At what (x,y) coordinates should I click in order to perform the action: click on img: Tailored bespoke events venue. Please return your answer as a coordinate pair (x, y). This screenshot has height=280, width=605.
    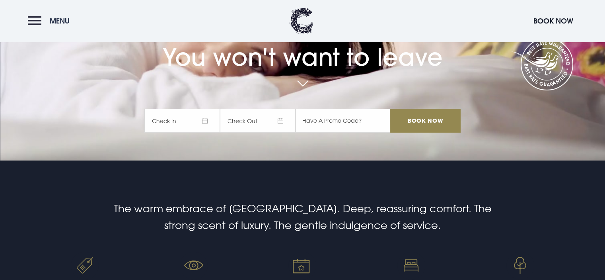
    Looking at the image, I should click on (302, 265).